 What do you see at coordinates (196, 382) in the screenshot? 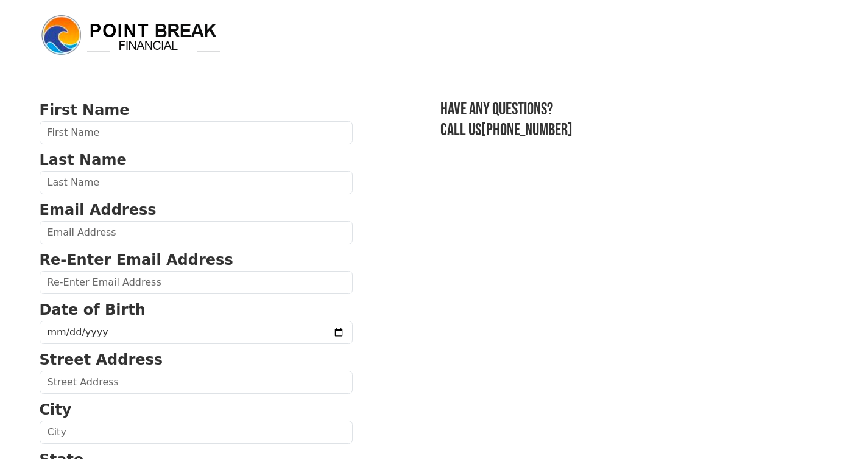
I see `input: Street Address` at bounding box center [196, 382].